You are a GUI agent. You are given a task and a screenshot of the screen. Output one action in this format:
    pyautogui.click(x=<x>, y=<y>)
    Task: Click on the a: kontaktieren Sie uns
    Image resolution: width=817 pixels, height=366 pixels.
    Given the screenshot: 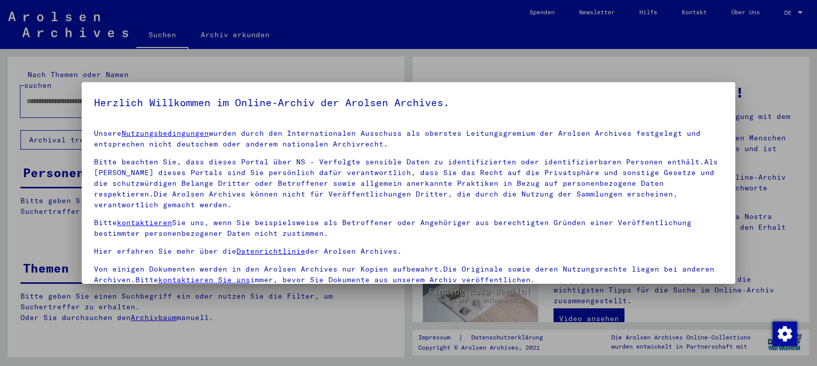 What is the action you would take?
    pyautogui.click(x=204, y=280)
    